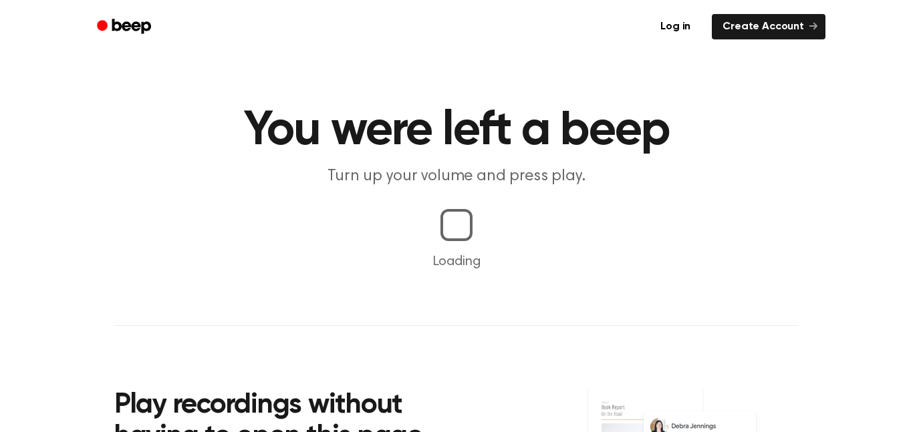 The image size is (913, 432). I want to click on a: Log in, so click(675, 27).